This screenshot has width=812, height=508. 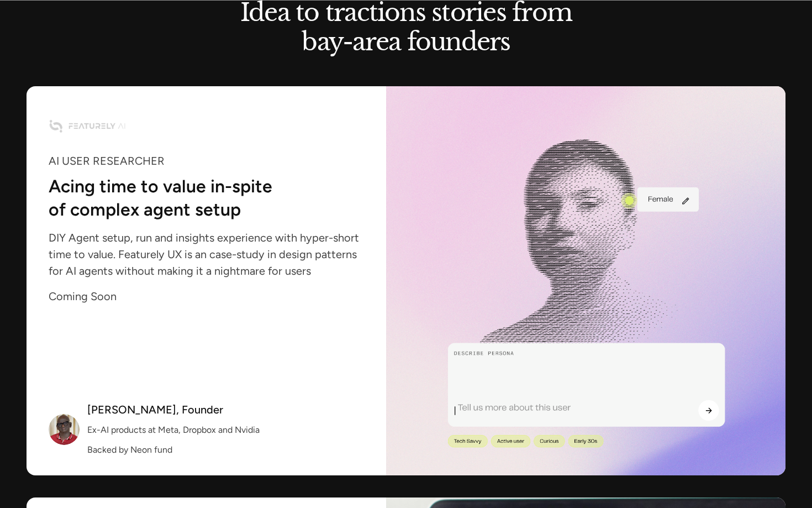 I want to click on p: Idea to tractions stories from, so click(x=406, y=10).